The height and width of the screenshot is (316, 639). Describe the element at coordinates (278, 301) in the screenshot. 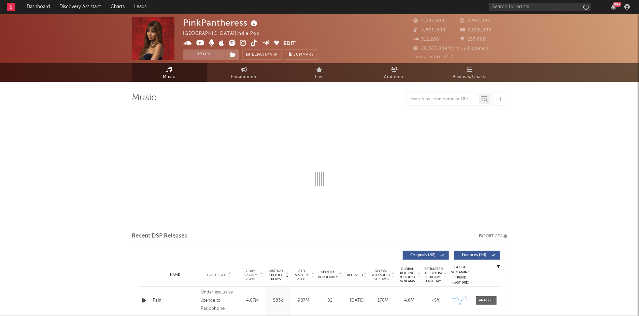

I see `div: 583k` at that location.